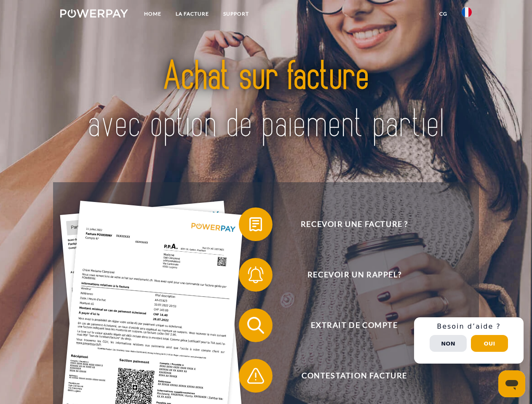 The height and width of the screenshot is (404, 532). Describe the element at coordinates (348, 325) in the screenshot. I see `button: Extrait de compte` at that location.